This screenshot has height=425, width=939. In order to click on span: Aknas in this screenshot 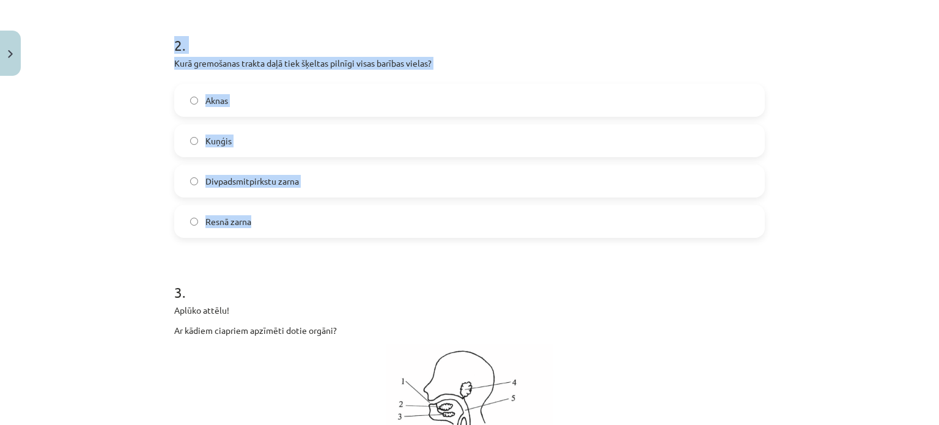, I will do `click(216, 100)`.